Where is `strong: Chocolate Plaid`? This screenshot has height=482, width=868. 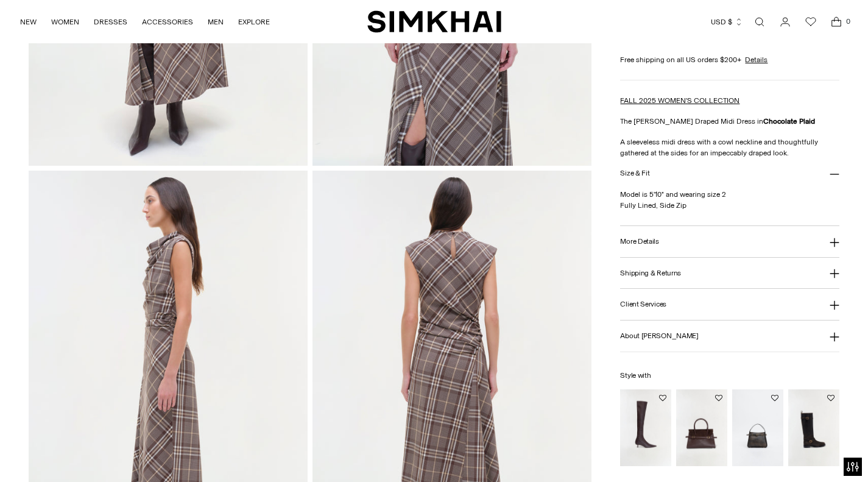 strong: Chocolate Plaid is located at coordinates (789, 121).